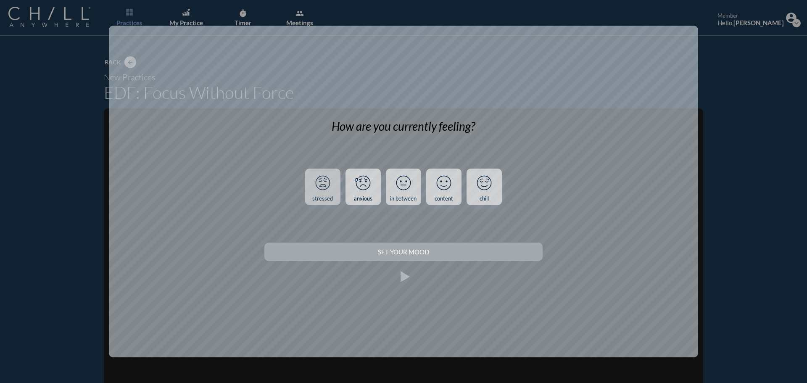 Image resolution: width=807 pixels, height=383 pixels. Describe the element at coordinates (484, 199) in the screenshot. I see `div: chill` at that location.